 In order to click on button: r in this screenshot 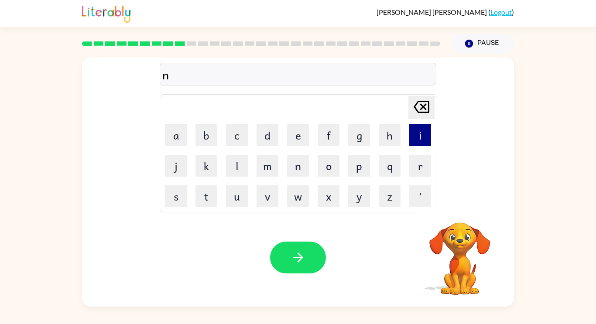, I will do `click(420, 166)`.